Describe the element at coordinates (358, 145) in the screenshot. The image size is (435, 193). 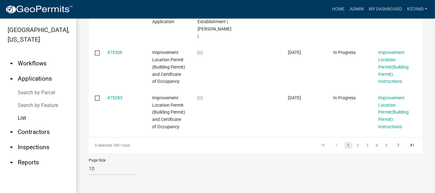
I see `li: page 2` at that location.